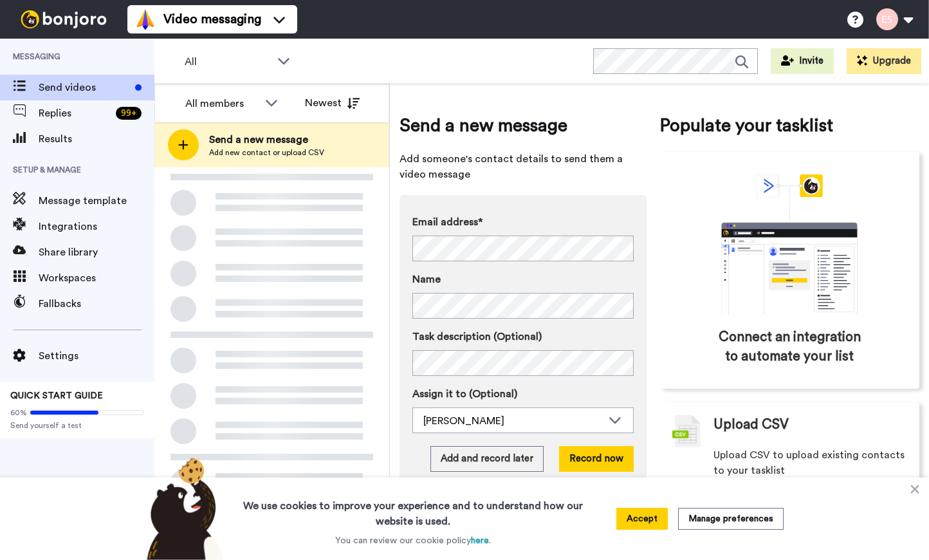  Describe the element at coordinates (84, 88) in the screenshot. I see `span: Send videos` at that location.